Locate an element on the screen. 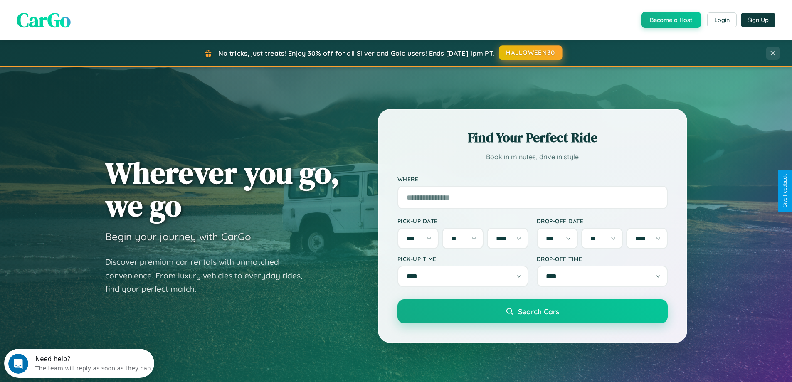  p: Book in minutes, drive in style is located at coordinates (532, 157).